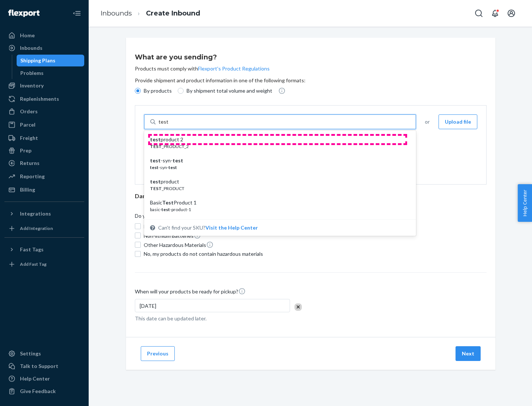 The height and width of the screenshot is (406, 532). Describe the element at coordinates (32, 249) in the screenshot. I see `div: Fast Tags` at that location.